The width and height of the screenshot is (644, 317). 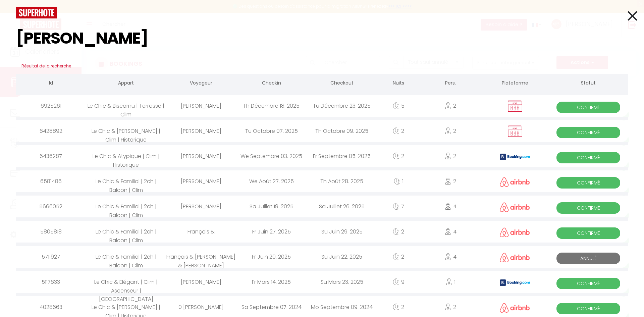 I want to click on div: Th Octobre 09. 2025, so click(x=341, y=131).